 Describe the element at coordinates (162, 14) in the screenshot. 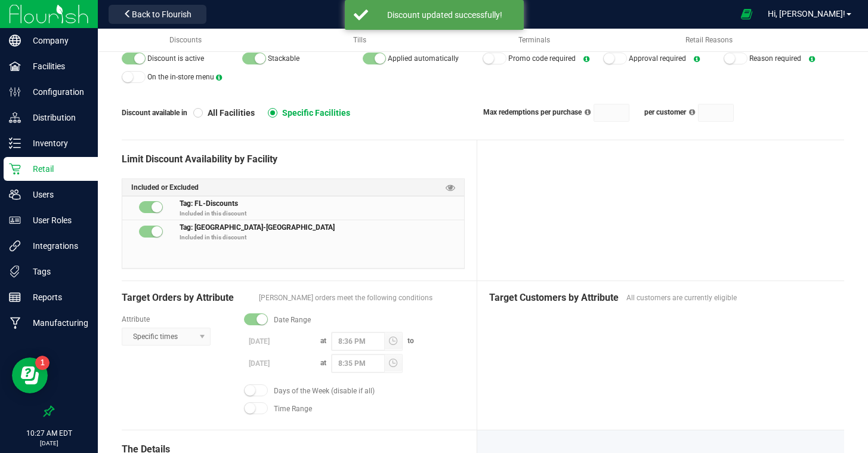

I see `span: Back to Flourish` at that location.